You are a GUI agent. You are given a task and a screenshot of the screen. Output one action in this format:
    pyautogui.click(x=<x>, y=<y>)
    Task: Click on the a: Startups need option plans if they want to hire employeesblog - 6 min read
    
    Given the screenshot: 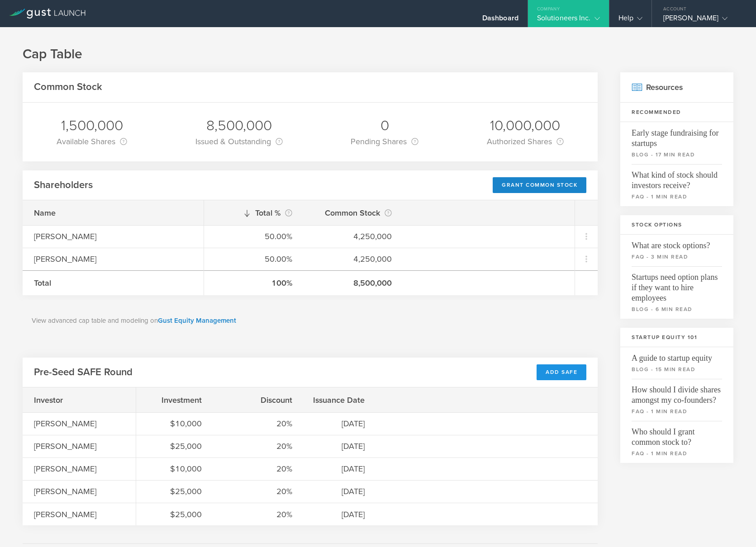 What is the action you would take?
    pyautogui.click(x=677, y=292)
    